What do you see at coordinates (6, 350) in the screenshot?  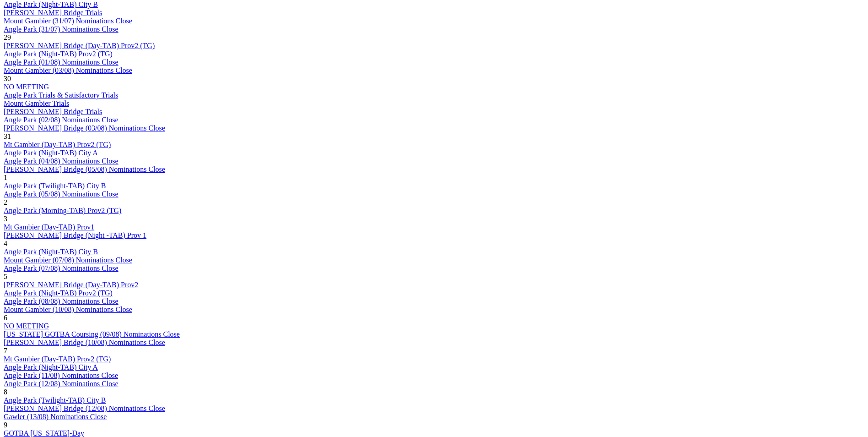 I see `span: 7` at bounding box center [6, 350].